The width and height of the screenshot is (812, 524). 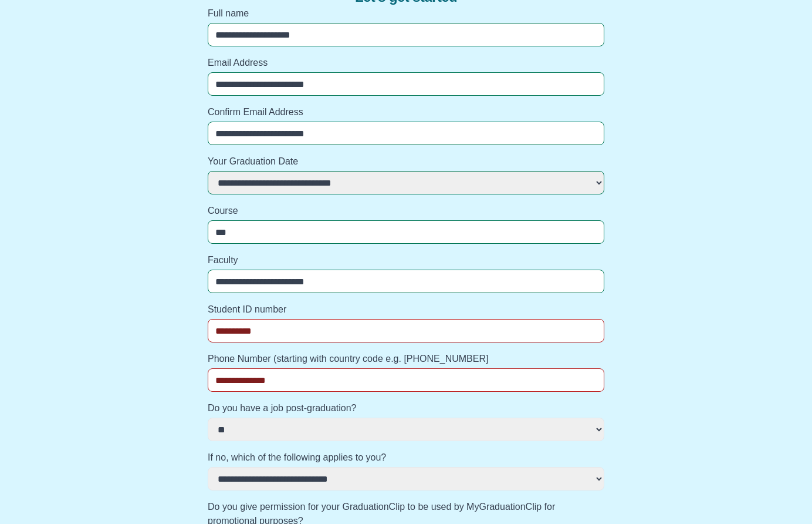 I want to click on label: Faculty, so click(x=406, y=260).